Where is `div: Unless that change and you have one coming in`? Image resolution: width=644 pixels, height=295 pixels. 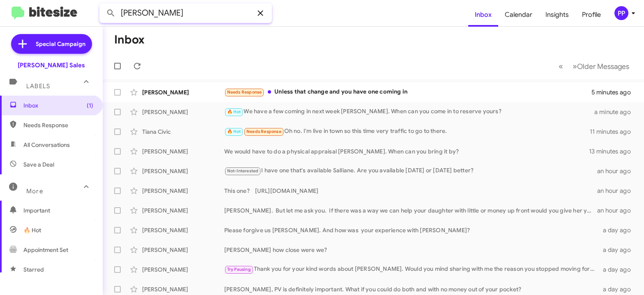
div: Unless that change and you have one coming in is located at coordinates (408, 92).